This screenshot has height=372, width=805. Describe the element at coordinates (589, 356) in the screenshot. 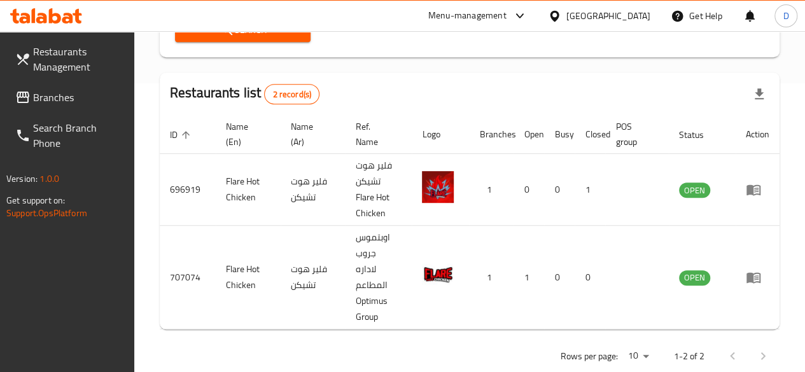

I see `p: Rows per page:` at that location.